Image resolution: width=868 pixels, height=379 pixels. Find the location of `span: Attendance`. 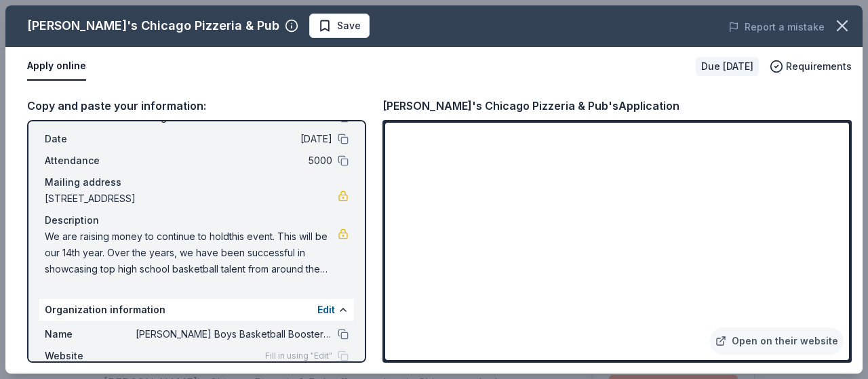

span: Attendance is located at coordinates (90, 160).